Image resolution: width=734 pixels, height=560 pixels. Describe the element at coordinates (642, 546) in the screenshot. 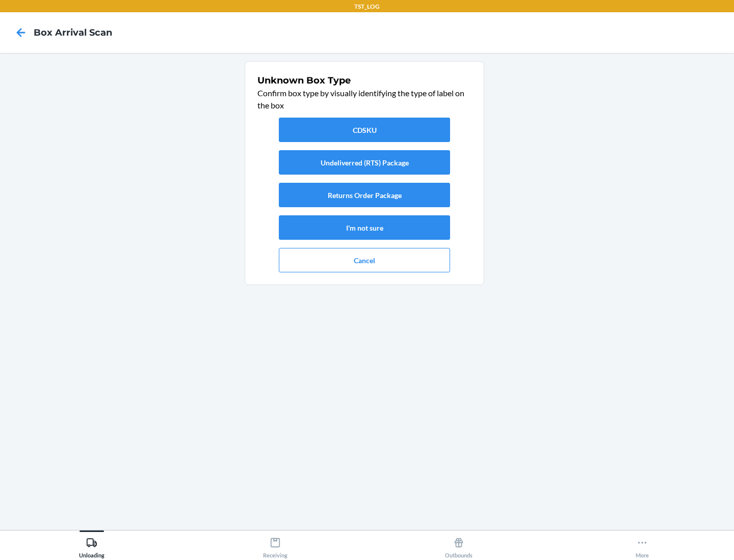

I see `div: More` at that location.